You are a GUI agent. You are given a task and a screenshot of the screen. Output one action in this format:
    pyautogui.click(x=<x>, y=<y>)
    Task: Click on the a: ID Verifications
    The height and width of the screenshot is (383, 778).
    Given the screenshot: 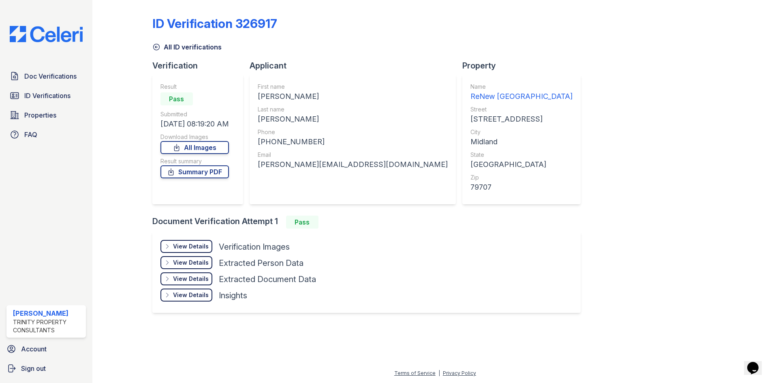 What is the action you would take?
    pyautogui.click(x=46, y=96)
    